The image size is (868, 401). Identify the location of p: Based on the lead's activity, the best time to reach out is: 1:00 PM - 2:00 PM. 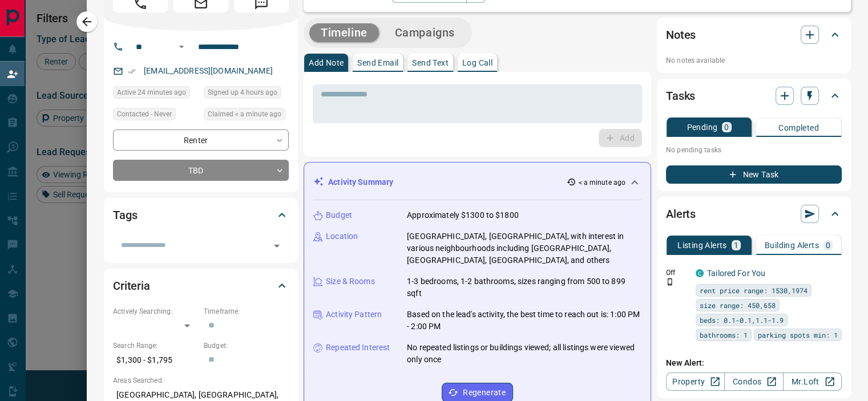
(524, 320).